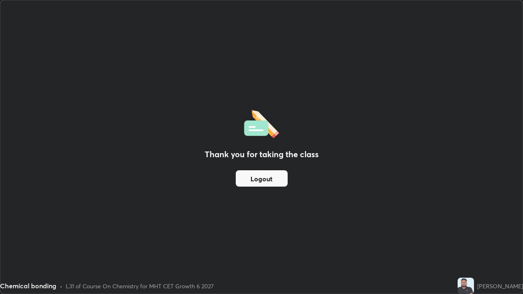  What do you see at coordinates (140, 286) in the screenshot?
I see `div: L31 of Course On Chemistry for MHT CET Growth 6 2027` at bounding box center [140, 286].